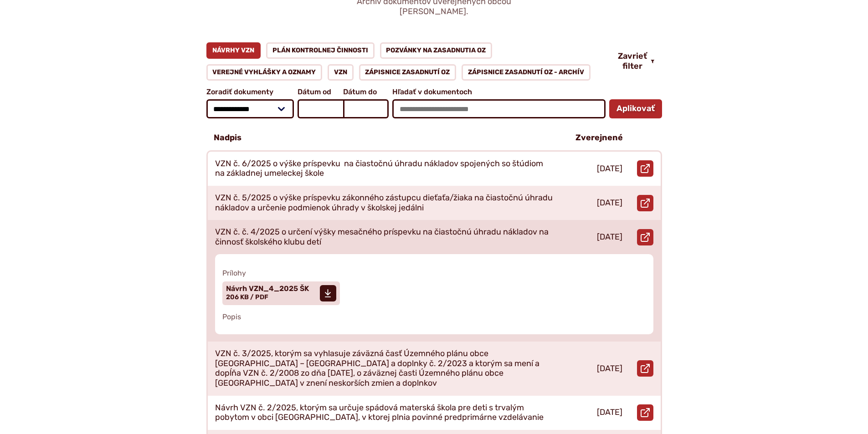 The width and height of the screenshot is (868, 434). What do you see at coordinates (499, 109) in the screenshot?
I see `input: Hľadať v dokumentoch` at bounding box center [499, 109].